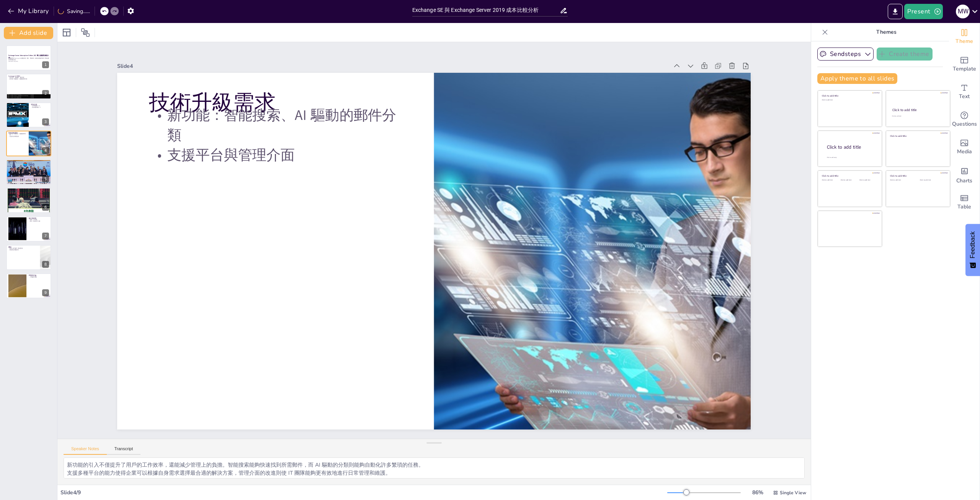 The image size is (980, 500). I want to click on p: 測試、切換與正式上線, so click(39, 221).